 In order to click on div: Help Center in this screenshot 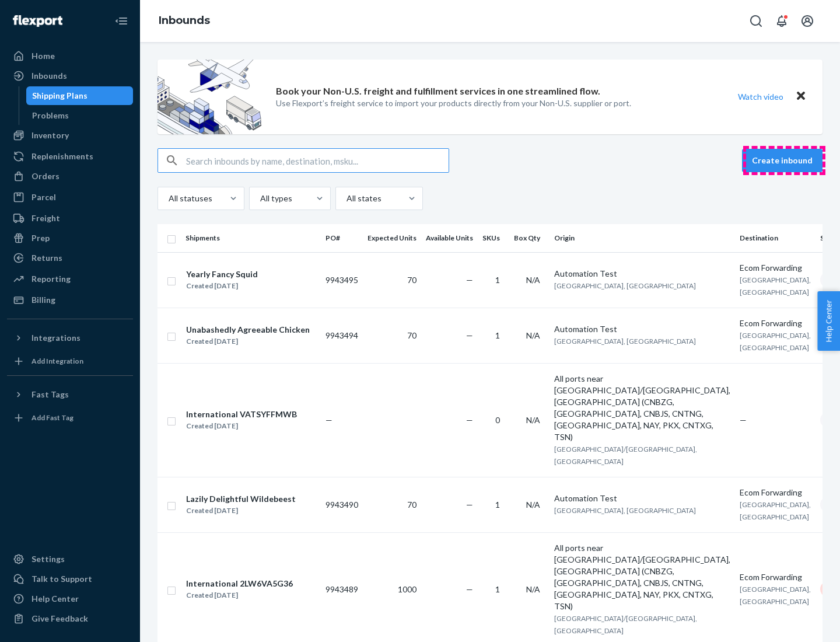, I will do `click(55, 599)`.